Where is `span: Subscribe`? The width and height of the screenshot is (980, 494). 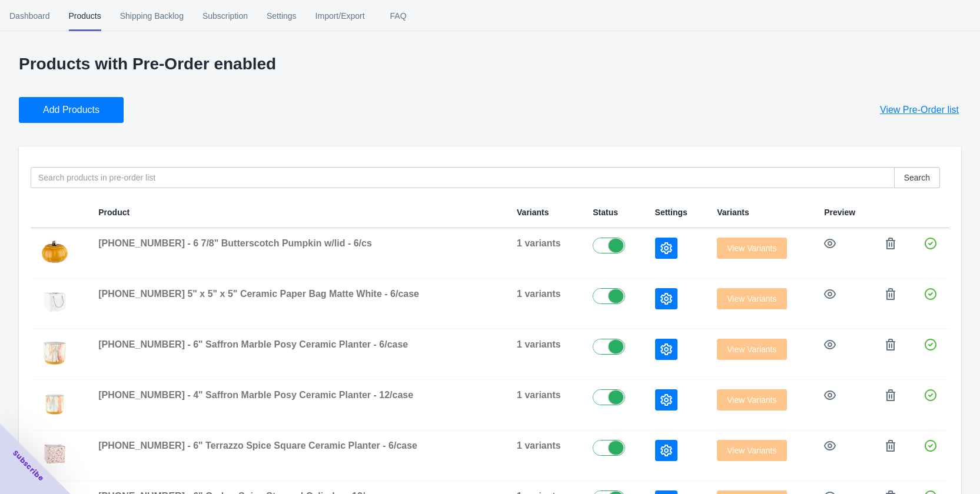 span: Subscribe is located at coordinates (28, 466).